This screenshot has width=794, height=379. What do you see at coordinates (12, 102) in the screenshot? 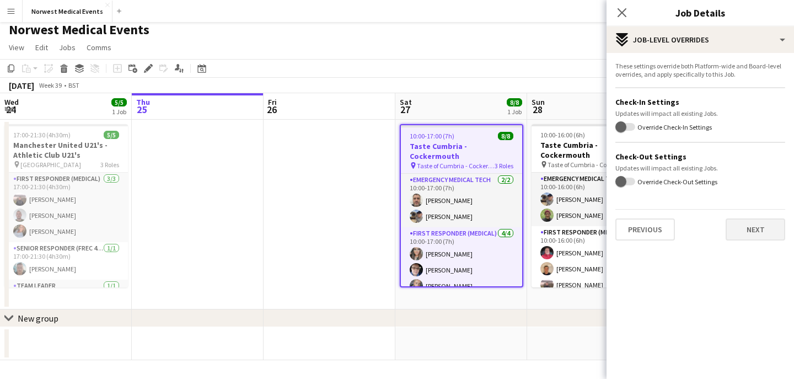
I see `span: Wed` at bounding box center [12, 102].